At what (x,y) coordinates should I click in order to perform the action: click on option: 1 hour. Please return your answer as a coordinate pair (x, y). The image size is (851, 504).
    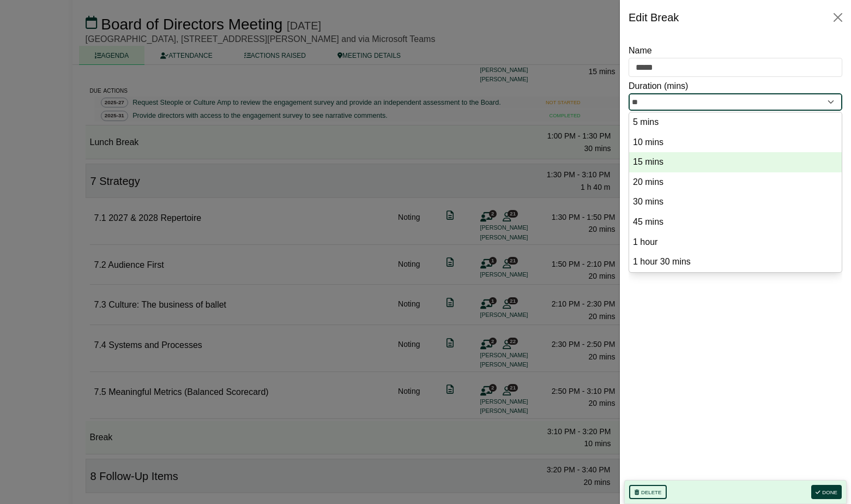
    Looking at the image, I should click on (736, 242).